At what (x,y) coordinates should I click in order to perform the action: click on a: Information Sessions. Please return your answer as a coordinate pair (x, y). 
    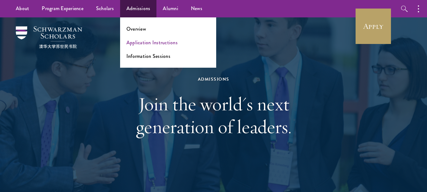
    Looking at the image, I should click on (148, 56).